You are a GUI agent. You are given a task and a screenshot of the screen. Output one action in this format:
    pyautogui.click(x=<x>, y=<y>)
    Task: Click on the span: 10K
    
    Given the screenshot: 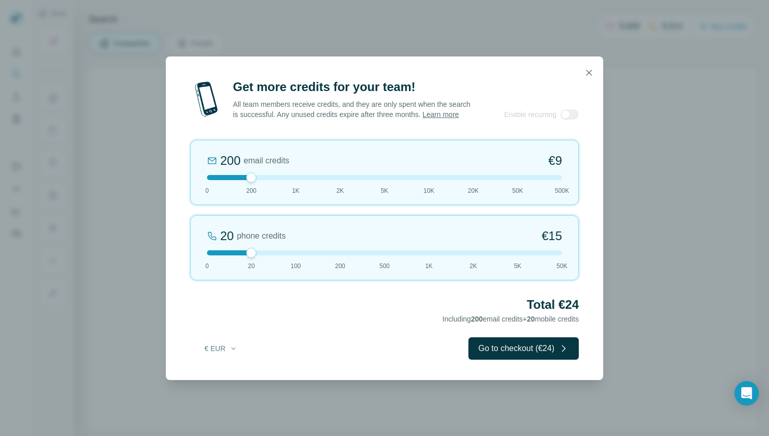 What is the action you would take?
    pyautogui.click(x=428, y=191)
    